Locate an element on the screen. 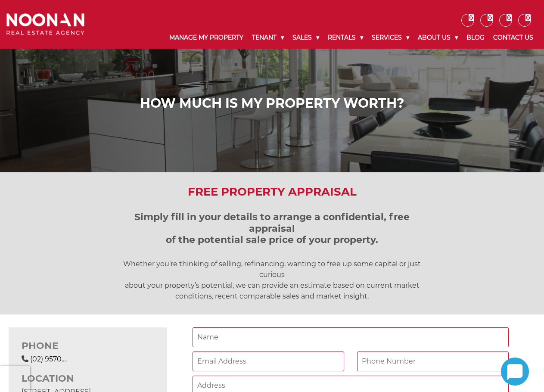 This screenshot has width=544, height=392. span: (02) 9570.... is located at coordinates (48, 359).